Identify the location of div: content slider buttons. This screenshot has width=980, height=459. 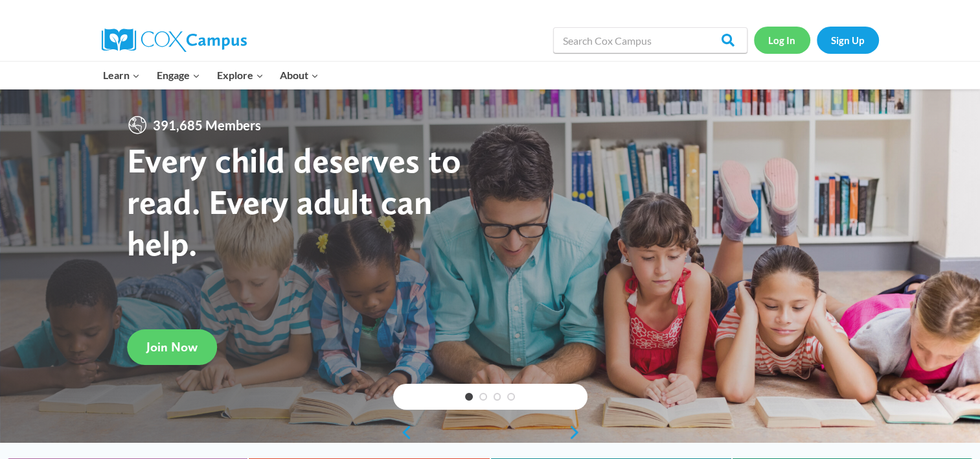
(491, 432).